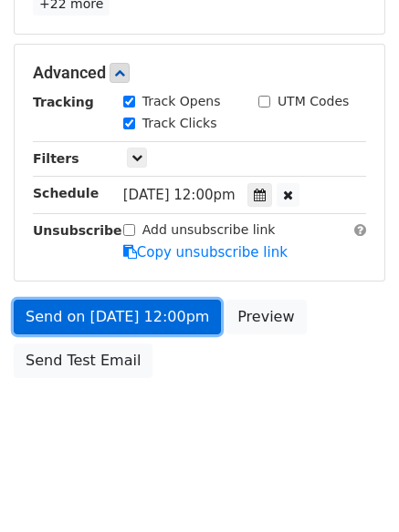 The width and height of the screenshot is (399, 532). What do you see at coordinates (181, 101) in the screenshot?
I see `label: Track Opens` at bounding box center [181, 101].